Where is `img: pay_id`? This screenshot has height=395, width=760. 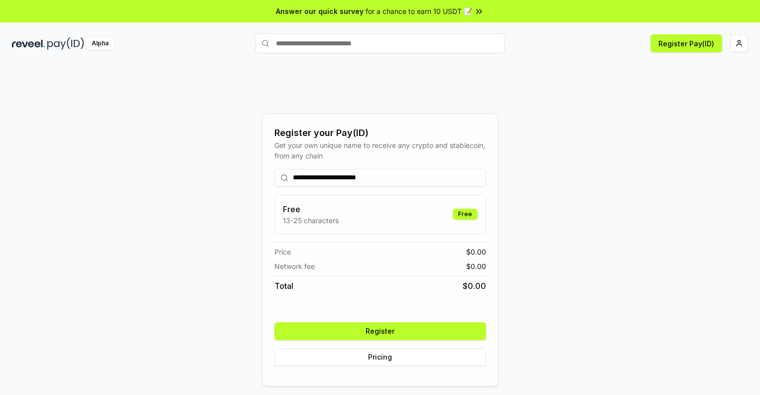 img: pay_id is located at coordinates (66, 43).